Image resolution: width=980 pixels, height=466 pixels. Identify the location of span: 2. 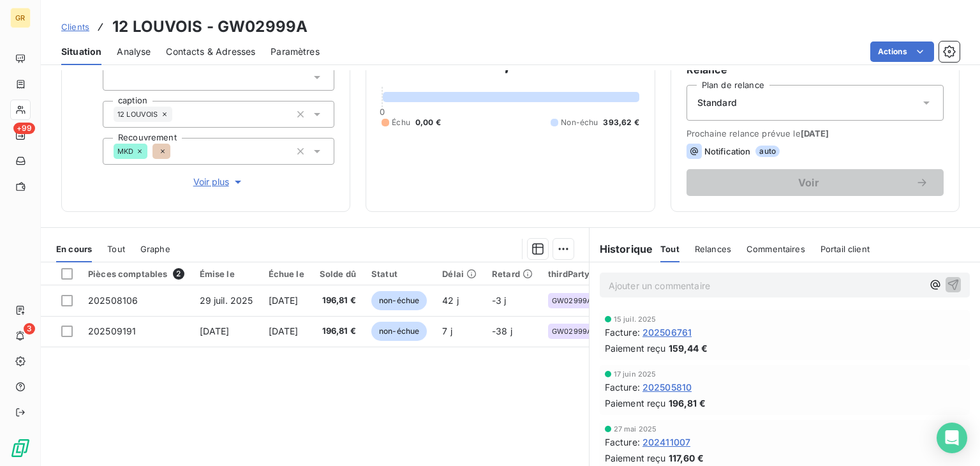
(179, 273).